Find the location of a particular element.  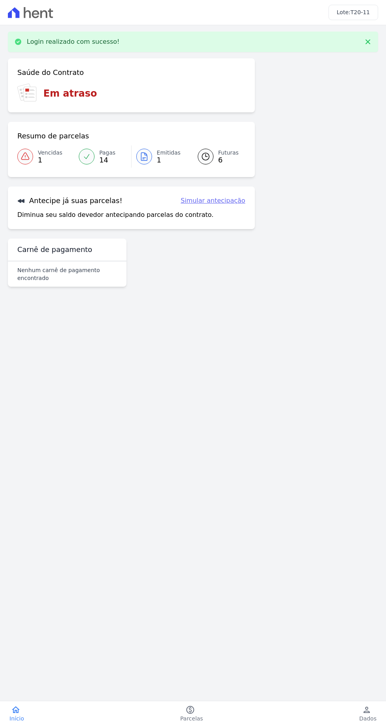

a: Pagas 14 is located at coordinates (103, 157).